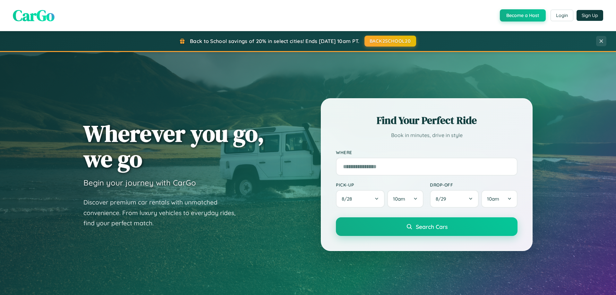  What do you see at coordinates (349, 199) in the screenshot?
I see `span: 8 / 28` at bounding box center [349, 199].